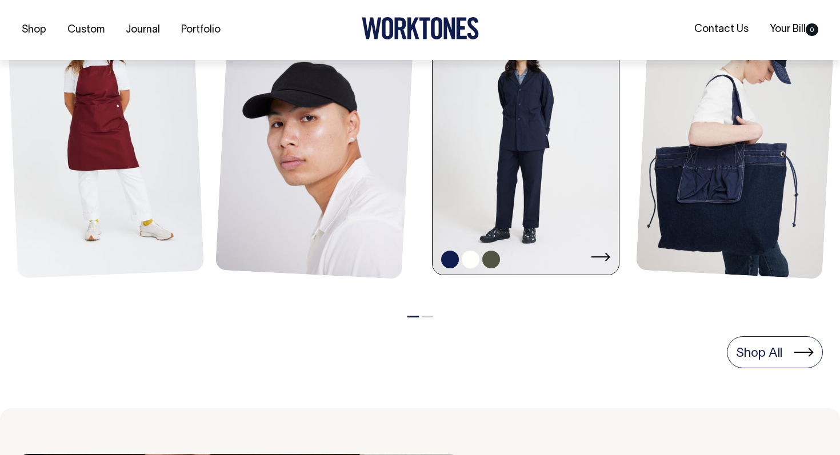 The image size is (840, 455). I want to click on a: Shop All, so click(775, 353).